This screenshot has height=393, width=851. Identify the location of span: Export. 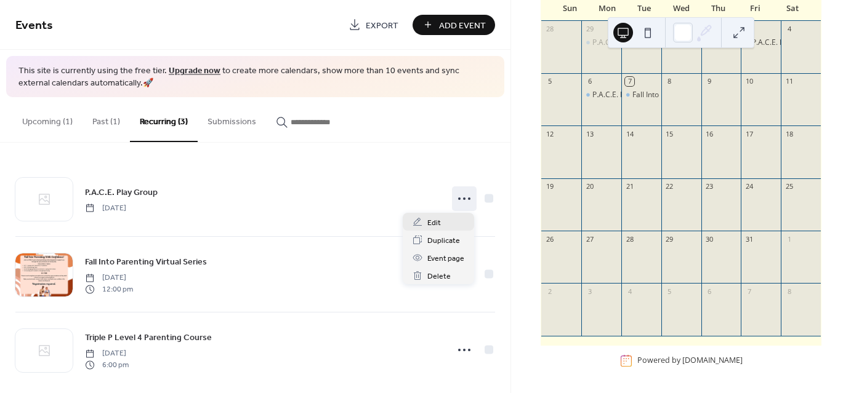
(382, 25).